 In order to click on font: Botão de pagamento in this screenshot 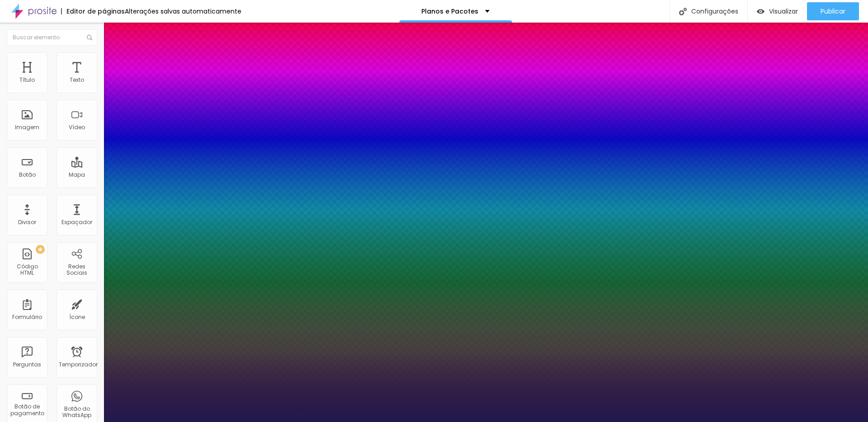, I will do `click(27, 409)`.